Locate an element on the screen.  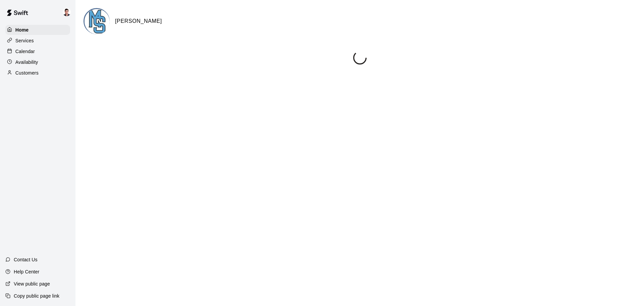
p: Calendar is located at coordinates (25, 51).